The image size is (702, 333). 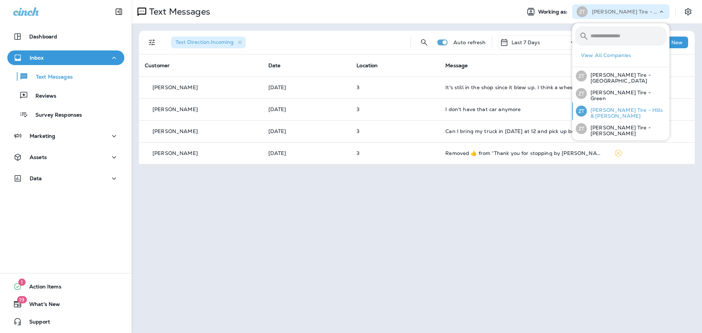 I want to click on button: Text Messages, so click(x=66, y=76).